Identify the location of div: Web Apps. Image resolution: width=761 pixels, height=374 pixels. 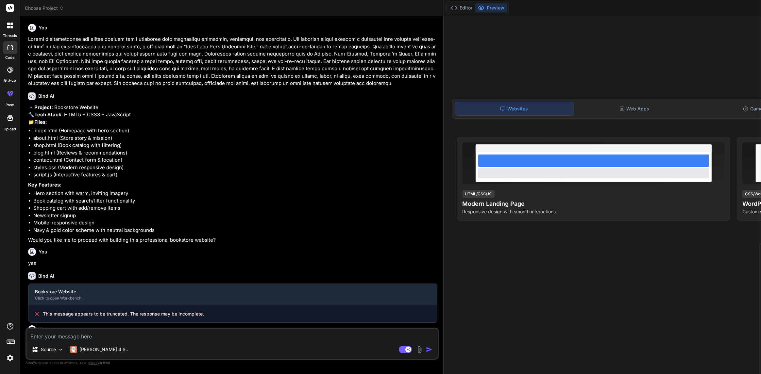
(634, 109).